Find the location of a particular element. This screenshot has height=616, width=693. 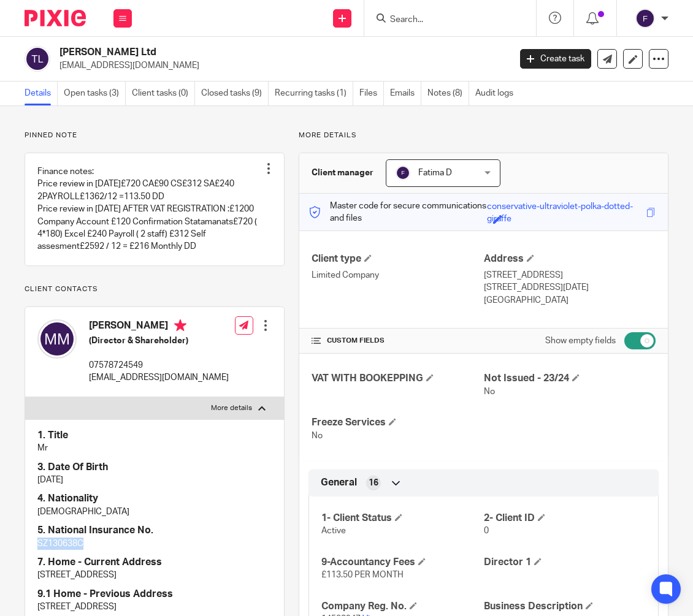

h4: Not Issued - 23/24 is located at coordinates (569, 378).